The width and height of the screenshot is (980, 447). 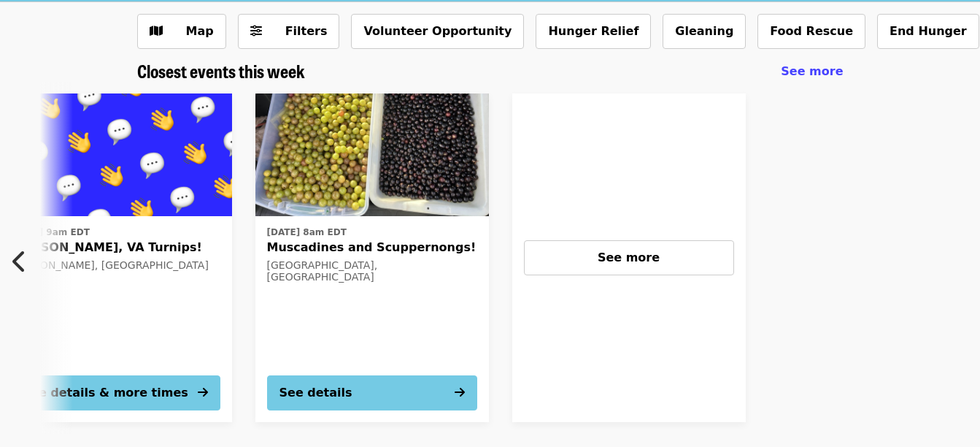 I want to click on span: Filters, so click(x=306, y=30).